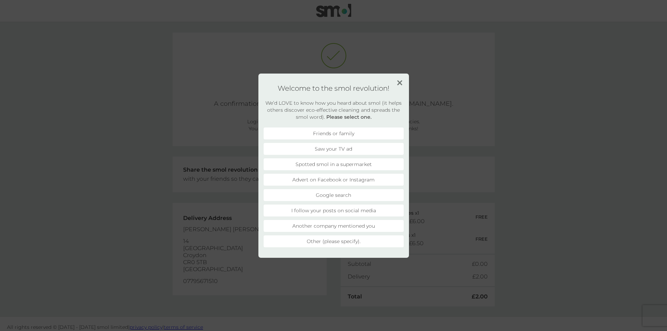  I want to click on img: close, so click(399, 83).